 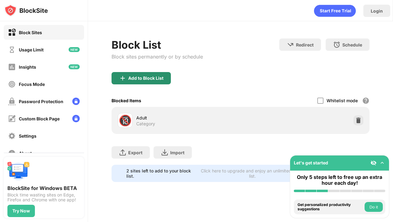 I want to click on img: about-off.svg, so click(x=12, y=153).